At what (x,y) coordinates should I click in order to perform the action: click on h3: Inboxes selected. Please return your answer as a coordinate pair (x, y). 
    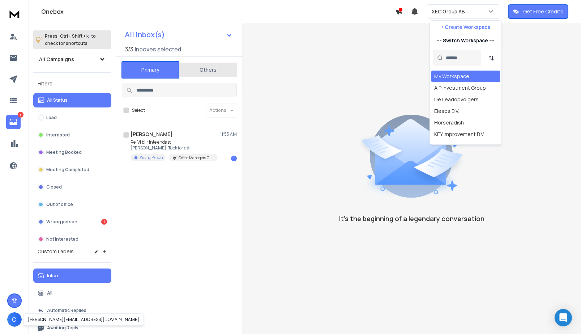
    Looking at the image, I should click on (158, 49).